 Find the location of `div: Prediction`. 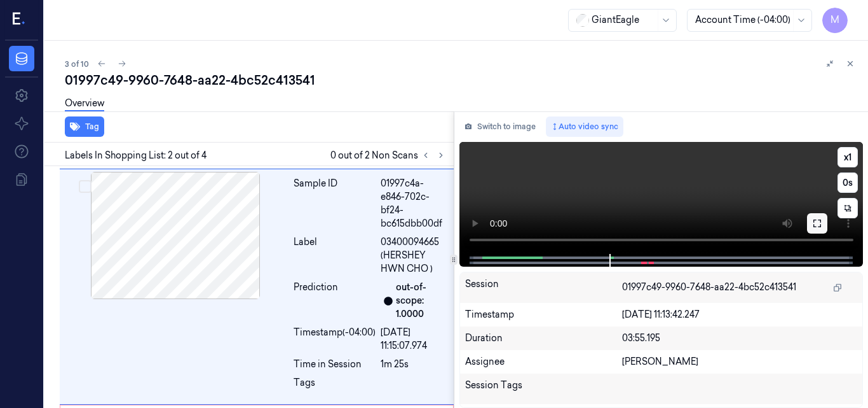

div: Prediction is located at coordinates (335, 300).